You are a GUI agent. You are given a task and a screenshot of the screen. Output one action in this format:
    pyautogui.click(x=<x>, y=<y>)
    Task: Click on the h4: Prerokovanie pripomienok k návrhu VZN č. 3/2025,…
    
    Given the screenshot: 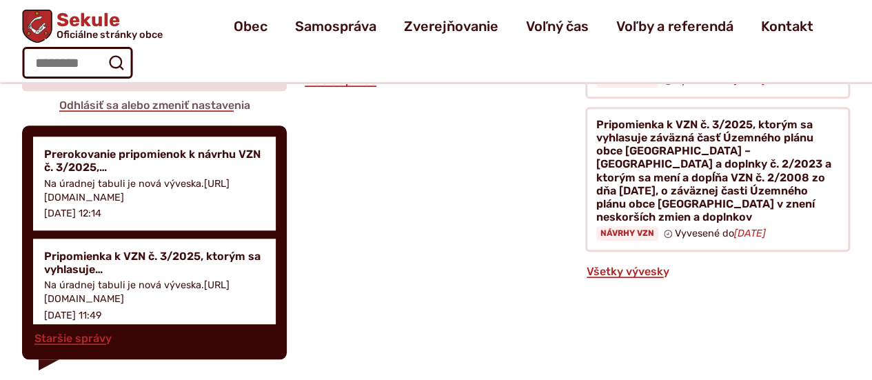 What is the action you would take?
    pyautogui.click(x=154, y=161)
    